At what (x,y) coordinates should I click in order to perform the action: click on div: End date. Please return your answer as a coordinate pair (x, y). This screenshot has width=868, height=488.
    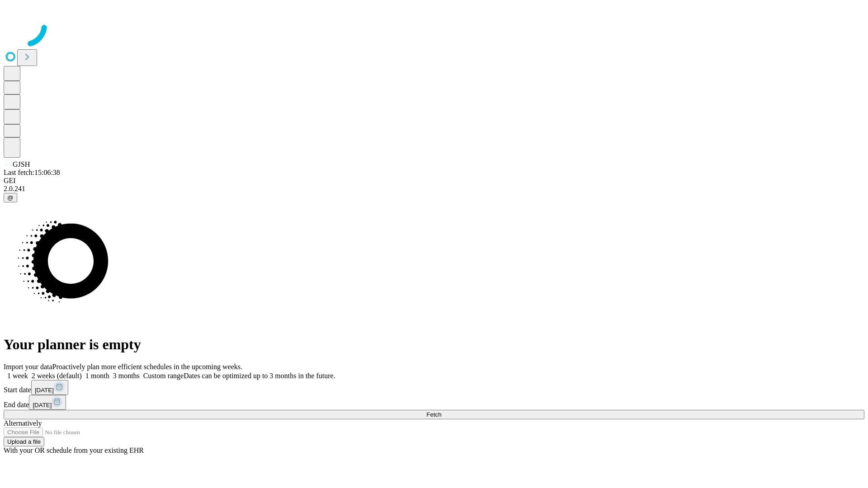
    Looking at the image, I should click on (434, 402).